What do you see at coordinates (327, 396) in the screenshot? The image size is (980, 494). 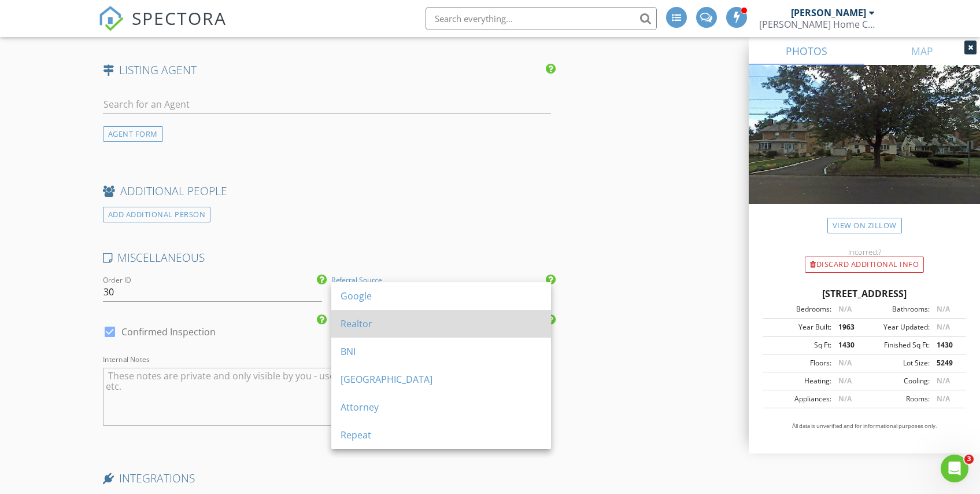 I see `textarea: Internal Notes` at bounding box center [327, 396].